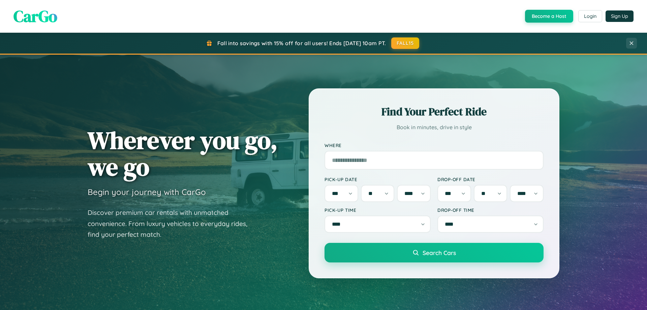 The width and height of the screenshot is (647, 310). What do you see at coordinates (590, 16) in the screenshot?
I see `button: Login` at bounding box center [590, 16].